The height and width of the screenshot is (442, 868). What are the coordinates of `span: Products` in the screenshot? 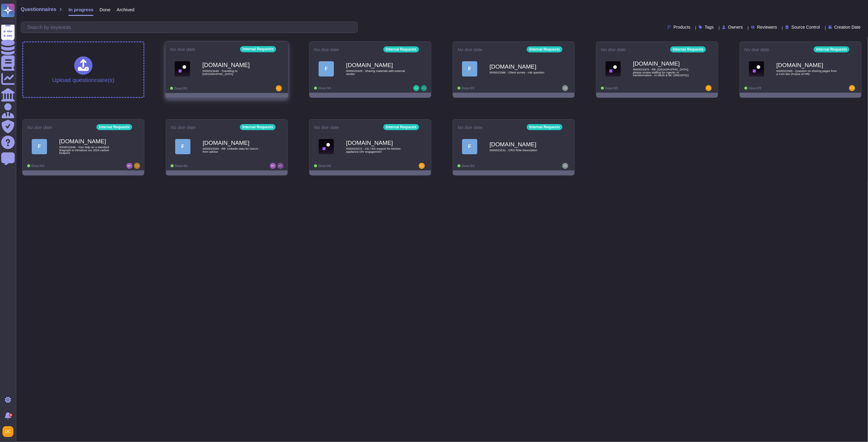 It's located at (682, 27).